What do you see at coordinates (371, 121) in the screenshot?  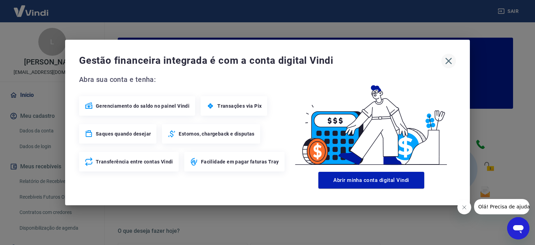 I see `img: Good Billing` at bounding box center [371, 121].